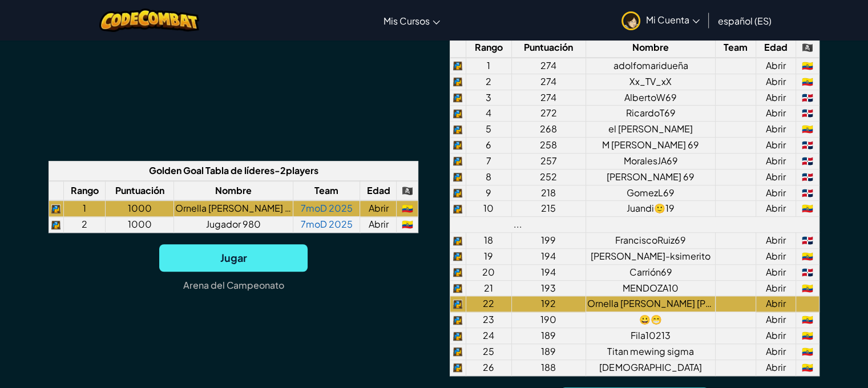 This screenshot has width=868, height=388. What do you see at coordinates (650, 81) in the screenshot?
I see `td: Xx_TV_xX` at bounding box center [650, 81].